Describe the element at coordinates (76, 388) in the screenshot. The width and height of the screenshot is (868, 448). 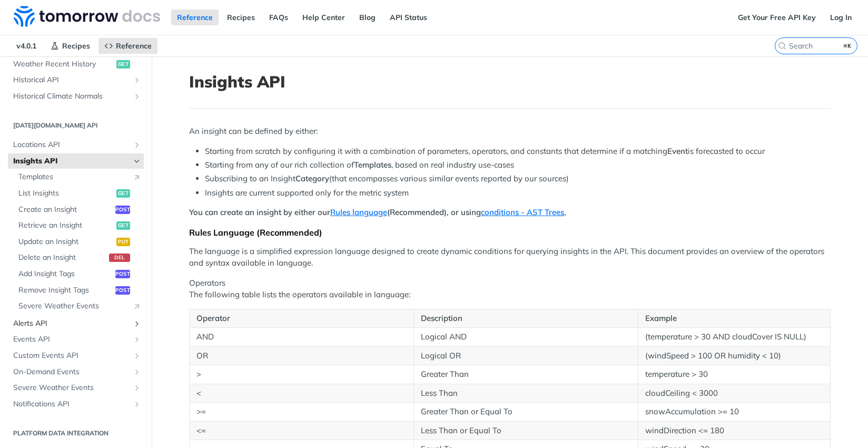
I see `a: Severe Weather EventsShow subpages for Severe Weather Events` at that location.